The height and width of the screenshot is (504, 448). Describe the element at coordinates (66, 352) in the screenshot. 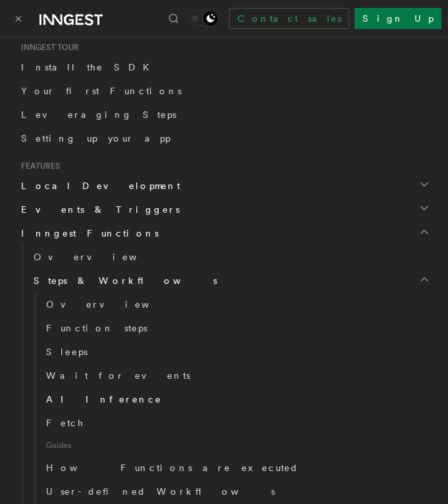

I see `span: Sleeps` at that location.